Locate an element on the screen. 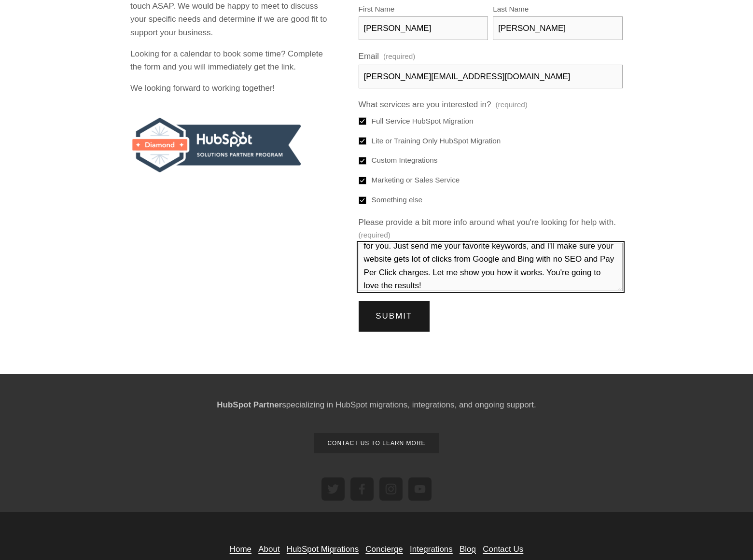 This screenshot has width=753, height=560. input: Lite or Training Only HubSpot Migration is located at coordinates (363, 141).